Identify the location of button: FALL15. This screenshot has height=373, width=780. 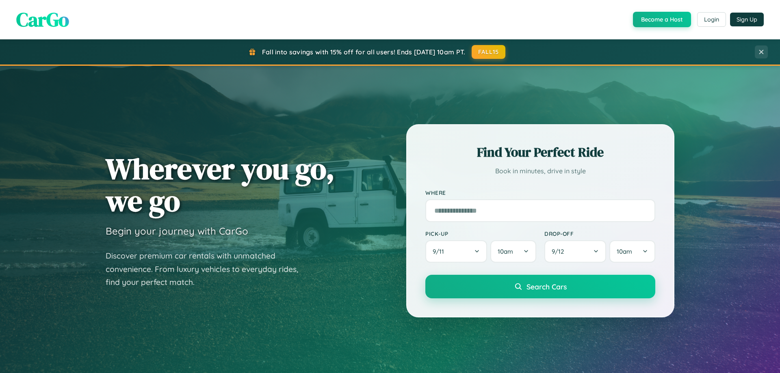
(489, 52).